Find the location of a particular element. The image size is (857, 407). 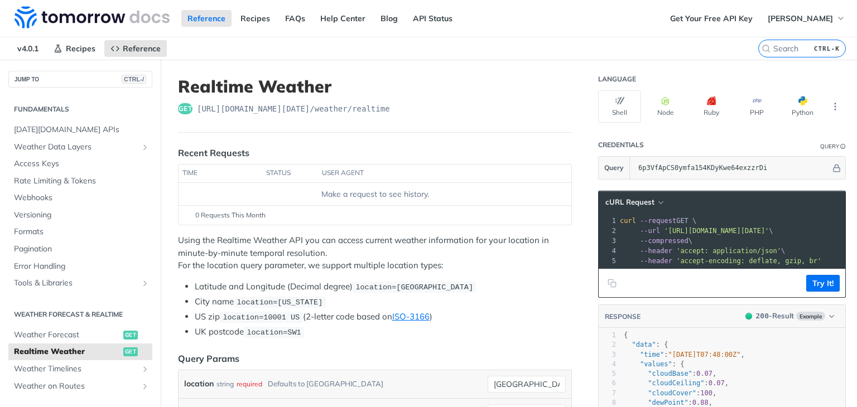

span: 0.88 is located at coordinates (700, 403).